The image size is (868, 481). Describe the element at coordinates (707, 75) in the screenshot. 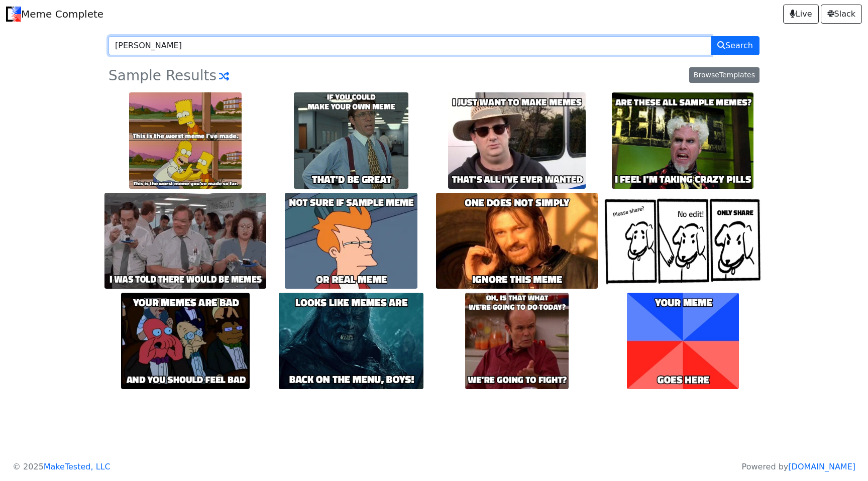

I see `span: Browse` at that location.